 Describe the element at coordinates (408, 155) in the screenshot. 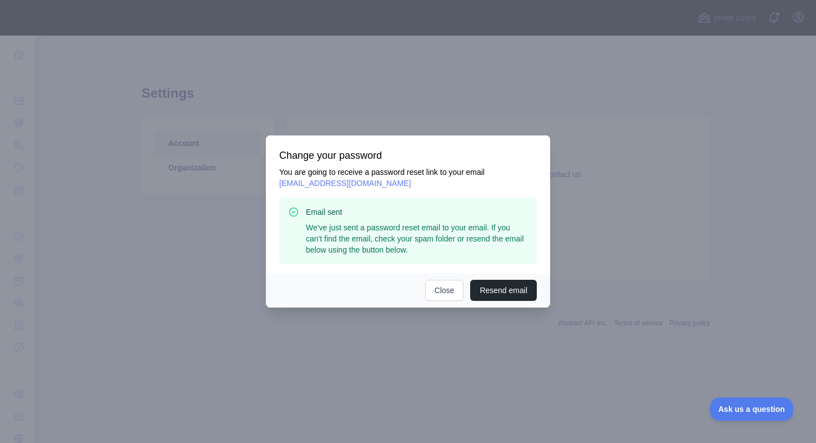

I see `h3: Change your password` at that location.